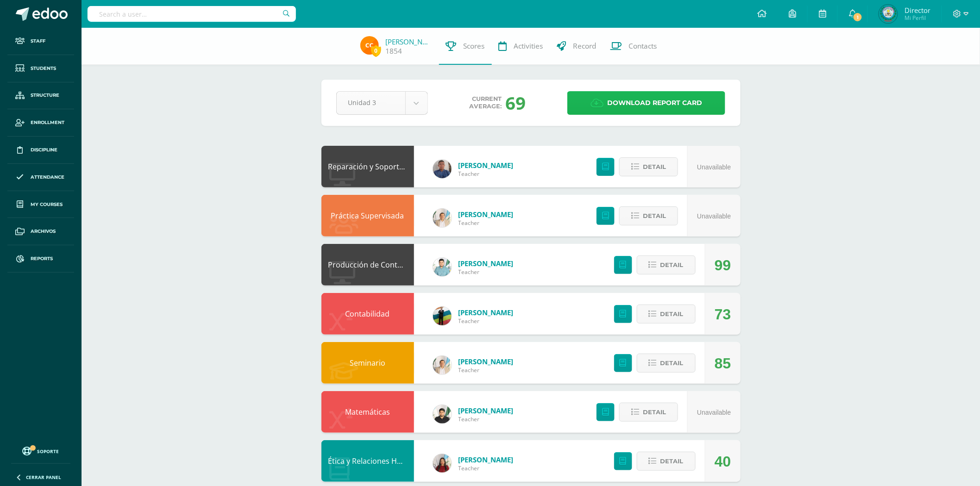 The width and height of the screenshot is (980, 486). I want to click on a: Práctica Supervisada, so click(368, 216).